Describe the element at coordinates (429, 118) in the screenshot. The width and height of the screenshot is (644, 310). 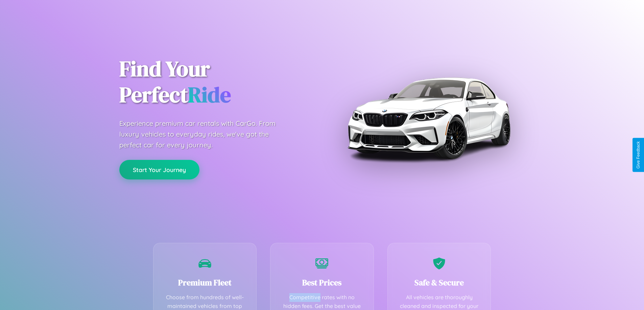
I see `img: Premium BMW car rental vehicle` at that location.